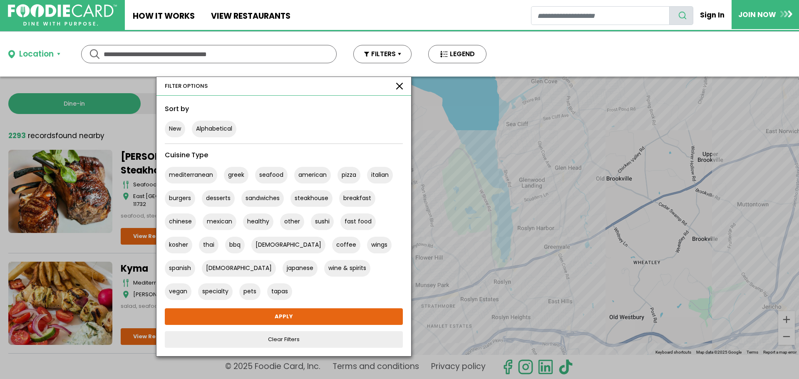 The width and height of the screenshot is (799, 379). What do you see at coordinates (311, 199) in the screenshot?
I see `button: steakhouse` at bounding box center [311, 199].